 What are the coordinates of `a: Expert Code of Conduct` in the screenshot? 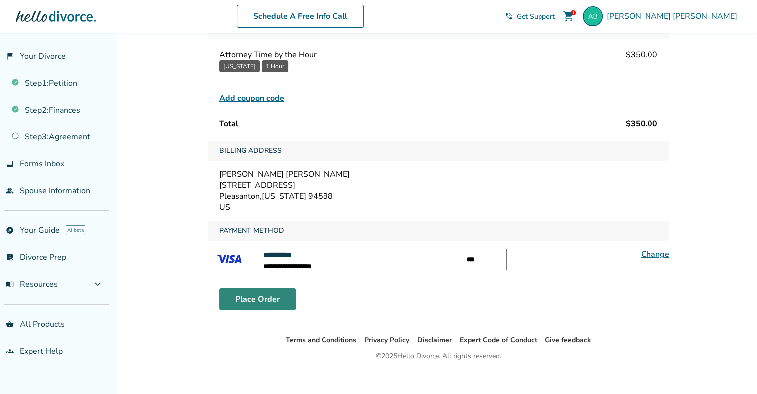 It's located at (498, 340).